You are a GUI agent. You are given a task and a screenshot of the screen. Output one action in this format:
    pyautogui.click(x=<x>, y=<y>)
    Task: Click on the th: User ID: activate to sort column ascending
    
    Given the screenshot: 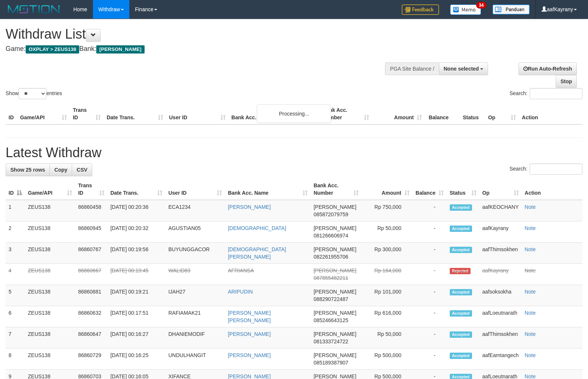 What is the action you would take?
    pyautogui.click(x=195, y=189)
    